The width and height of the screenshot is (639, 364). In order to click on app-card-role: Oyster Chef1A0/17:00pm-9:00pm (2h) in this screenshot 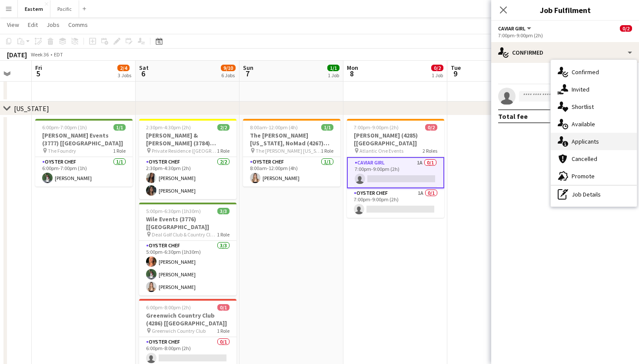, I will do `click(396, 203)`.